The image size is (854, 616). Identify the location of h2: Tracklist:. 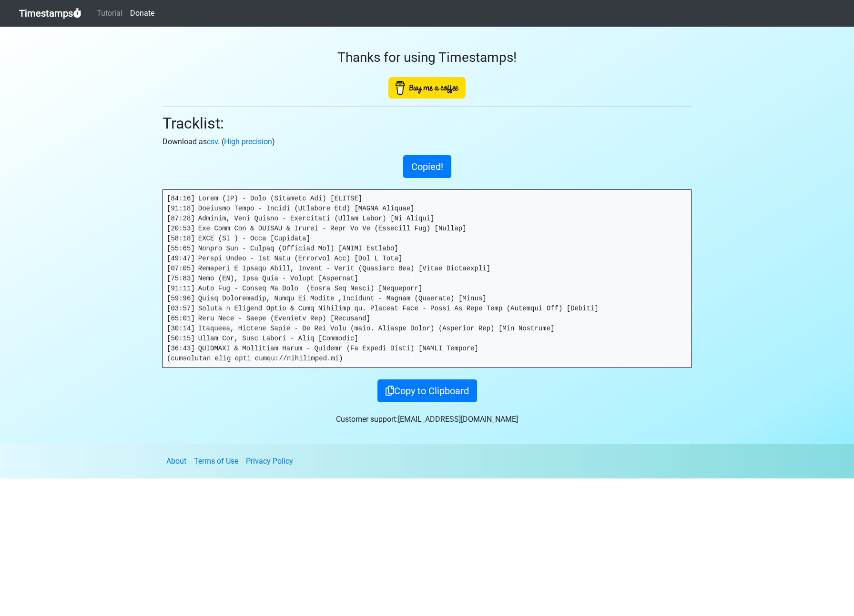
(427, 123).